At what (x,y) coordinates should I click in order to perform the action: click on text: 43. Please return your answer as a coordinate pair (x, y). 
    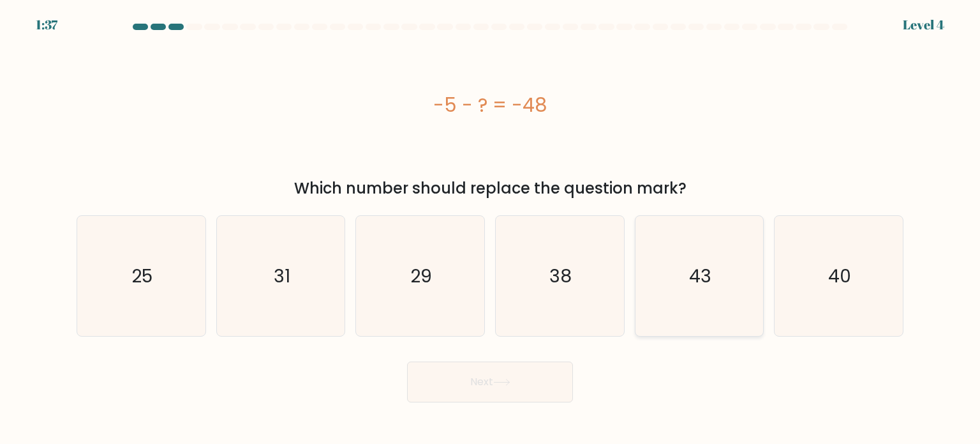
    Looking at the image, I should click on (700, 275).